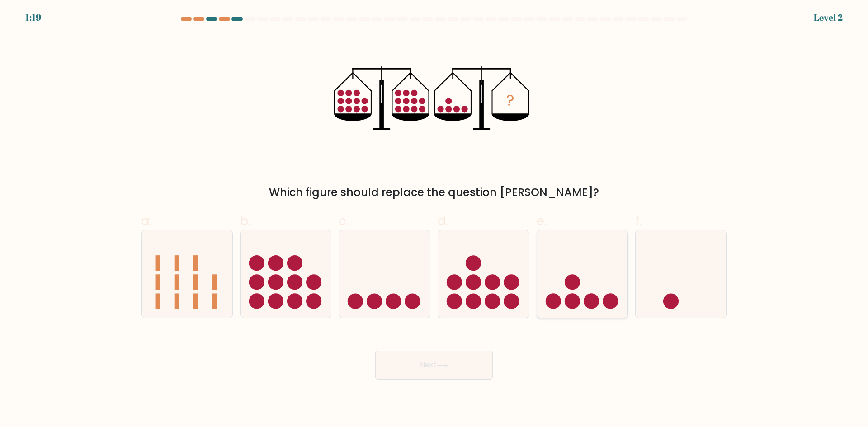 This screenshot has height=427, width=868. What do you see at coordinates (33, 18) in the screenshot?
I see `div: 1:19` at bounding box center [33, 18].